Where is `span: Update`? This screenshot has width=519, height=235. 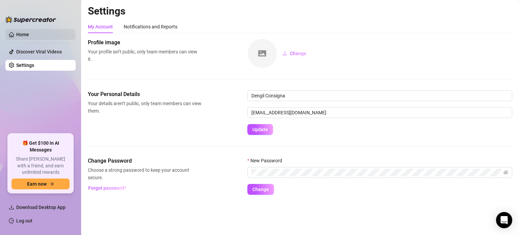
span: Update is located at coordinates (260, 129).